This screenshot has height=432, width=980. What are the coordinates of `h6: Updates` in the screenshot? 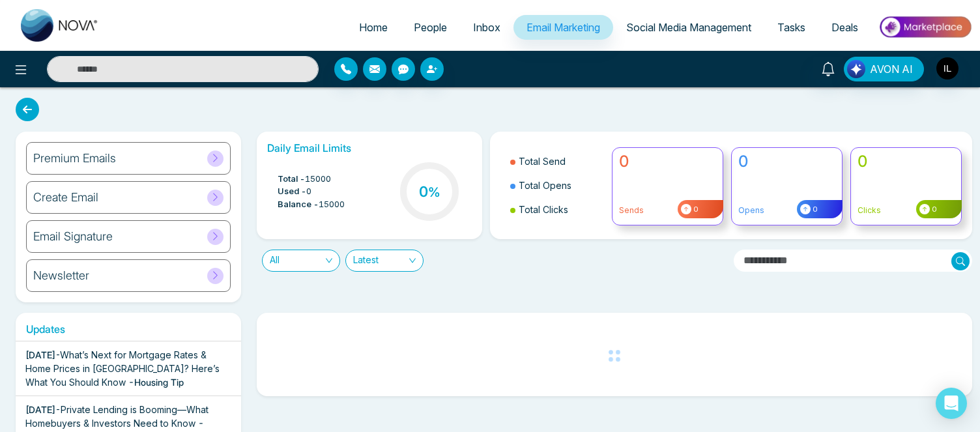 It's located at (129, 329).